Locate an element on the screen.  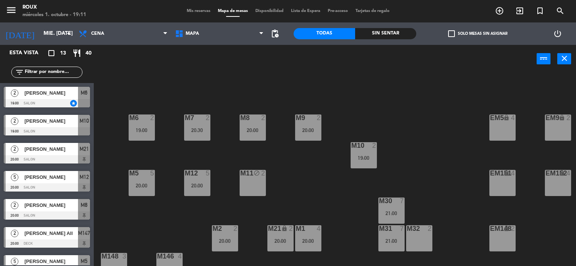
span: M147 is located at coordinates (84, 233).